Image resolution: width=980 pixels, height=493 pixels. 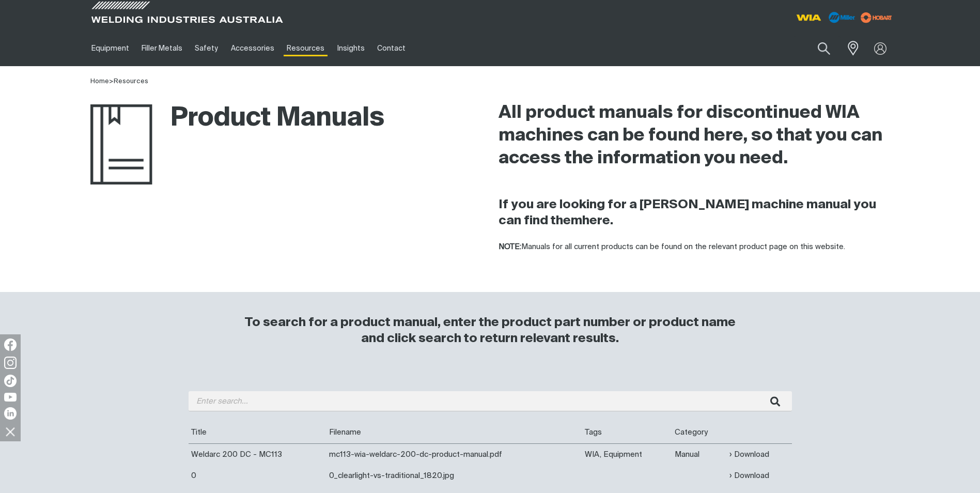 I want to click on img: hide socials, so click(x=10, y=431).